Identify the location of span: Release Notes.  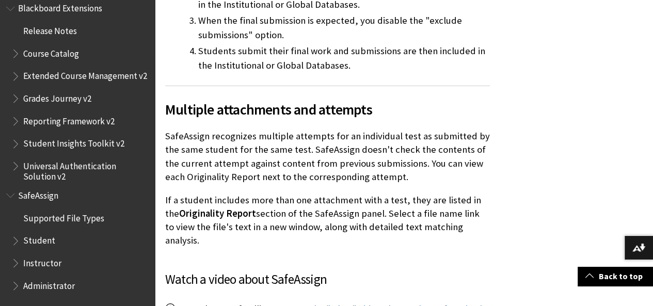
(50, 29).